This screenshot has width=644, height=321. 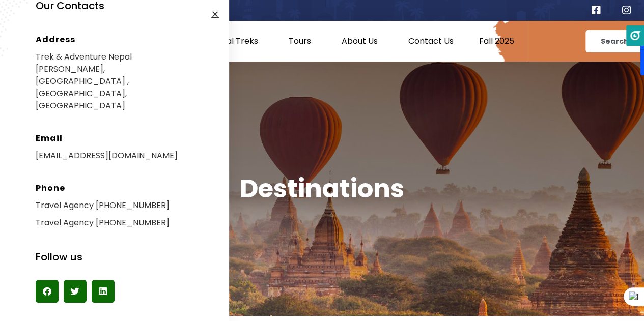 I want to click on nav: Menu, so click(x=322, y=41).